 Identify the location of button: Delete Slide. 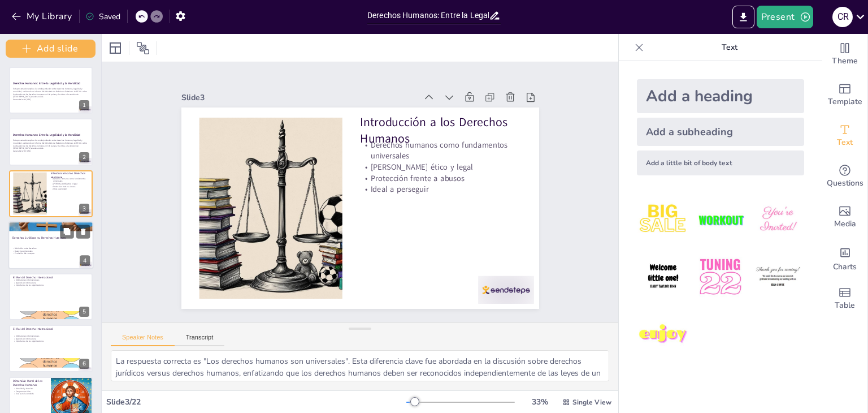
(83, 231).